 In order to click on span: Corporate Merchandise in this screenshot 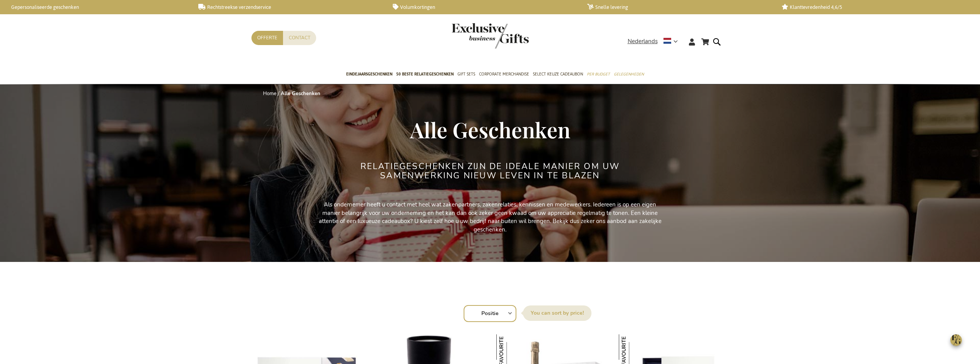, I will do `click(504, 74)`.